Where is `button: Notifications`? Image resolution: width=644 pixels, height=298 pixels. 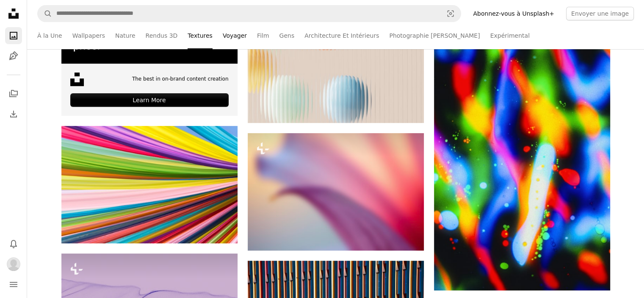
button: Notifications is located at coordinates (14, 244).